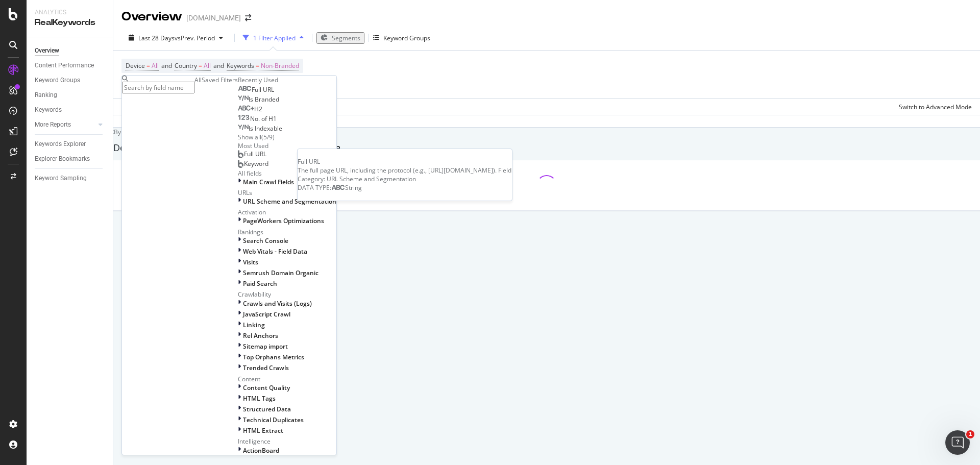  Describe the element at coordinates (70, 12) in the screenshot. I see `div: Analytics` at that location.